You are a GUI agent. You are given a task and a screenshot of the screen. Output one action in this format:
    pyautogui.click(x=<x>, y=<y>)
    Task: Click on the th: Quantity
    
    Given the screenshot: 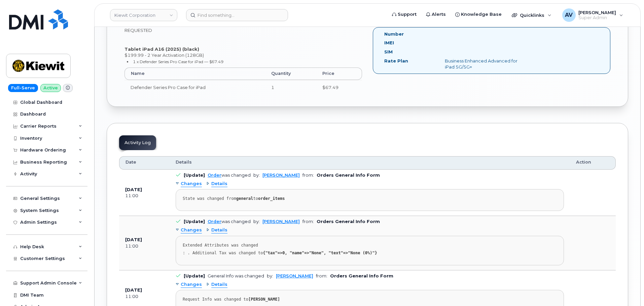 What is the action you would take?
    pyautogui.click(x=291, y=74)
    